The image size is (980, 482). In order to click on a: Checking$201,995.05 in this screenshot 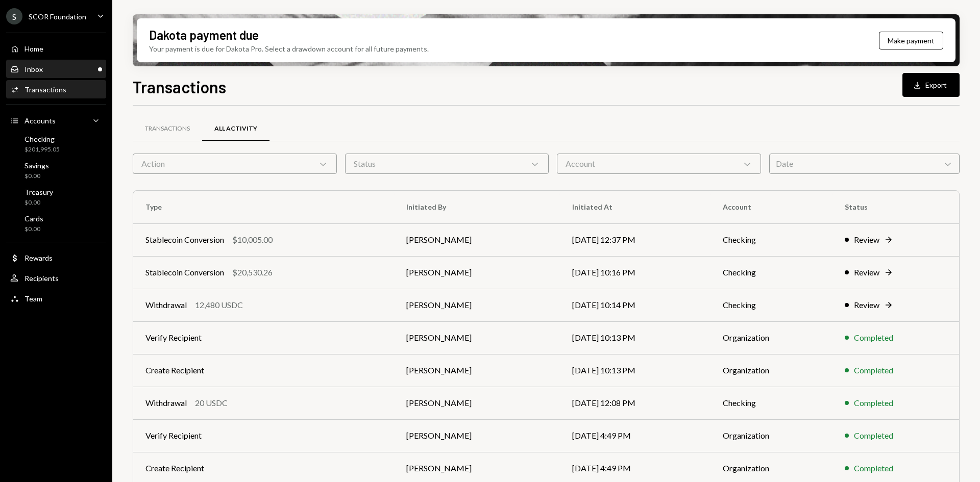, I will do `click(57, 144)`.